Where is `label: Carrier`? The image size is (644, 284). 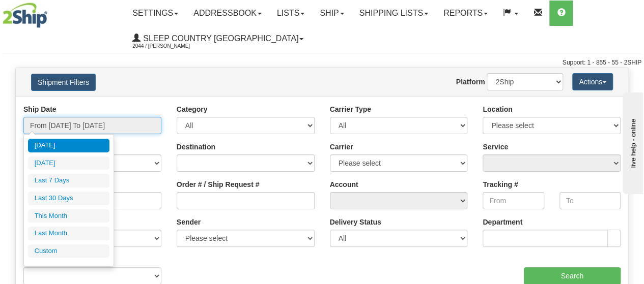
label: Carrier is located at coordinates (342, 147).